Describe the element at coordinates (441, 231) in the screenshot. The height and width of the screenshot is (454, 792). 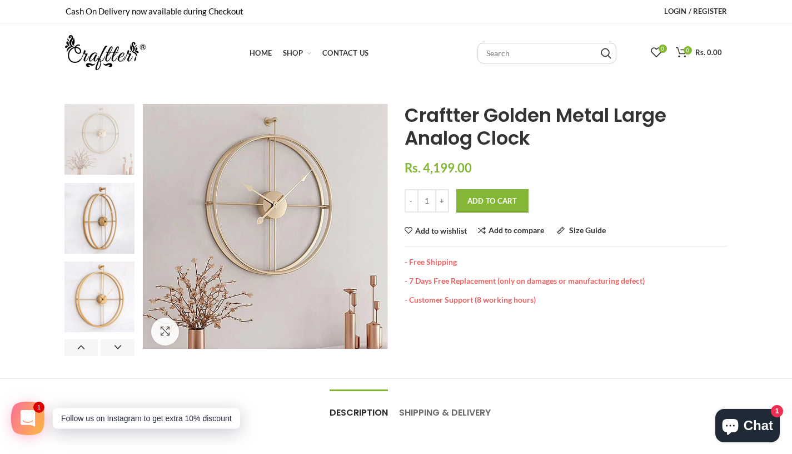
I see `span: Add to wishlist` at that location.